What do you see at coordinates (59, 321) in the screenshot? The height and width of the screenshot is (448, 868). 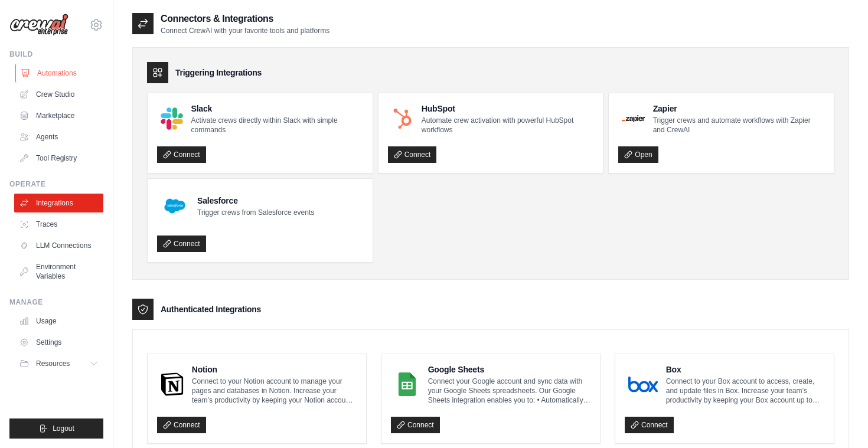 I see `a: Usage` at bounding box center [59, 321].